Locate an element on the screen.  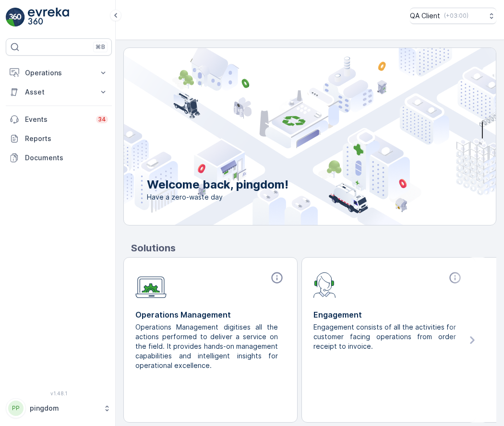
span: Have a zero-waste day is located at coordinates (217, 197).